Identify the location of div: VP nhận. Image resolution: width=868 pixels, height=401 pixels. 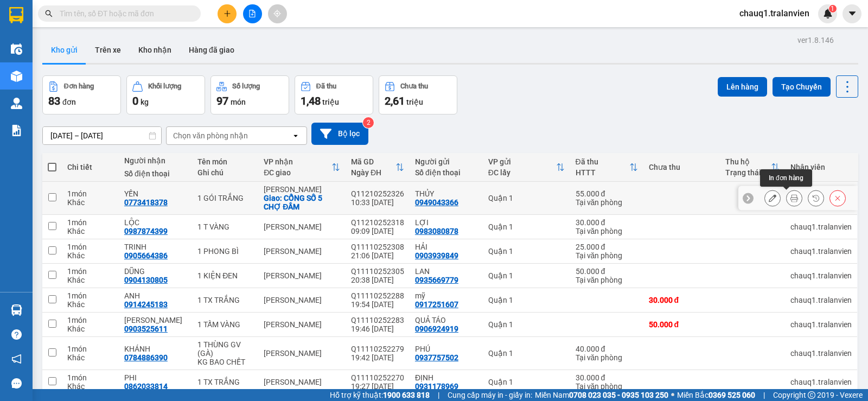
(298, 162).